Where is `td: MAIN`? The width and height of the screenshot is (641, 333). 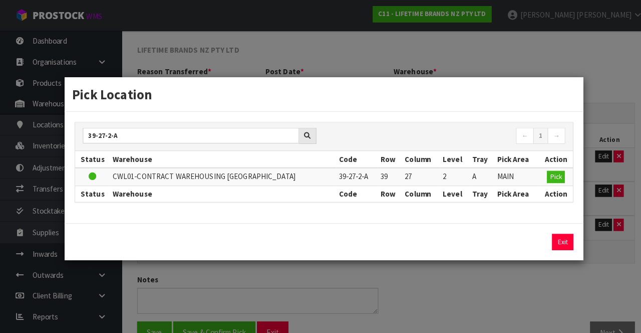 td: MAIN is located at coordinates (510, 174).